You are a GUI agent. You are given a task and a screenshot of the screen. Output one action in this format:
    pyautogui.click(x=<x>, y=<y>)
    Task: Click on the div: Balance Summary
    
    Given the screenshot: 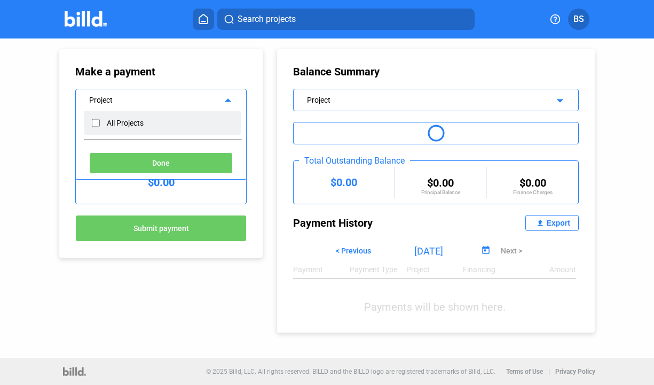 What is the action you would take?
    pyautogui.click(x=436, y=72)
    